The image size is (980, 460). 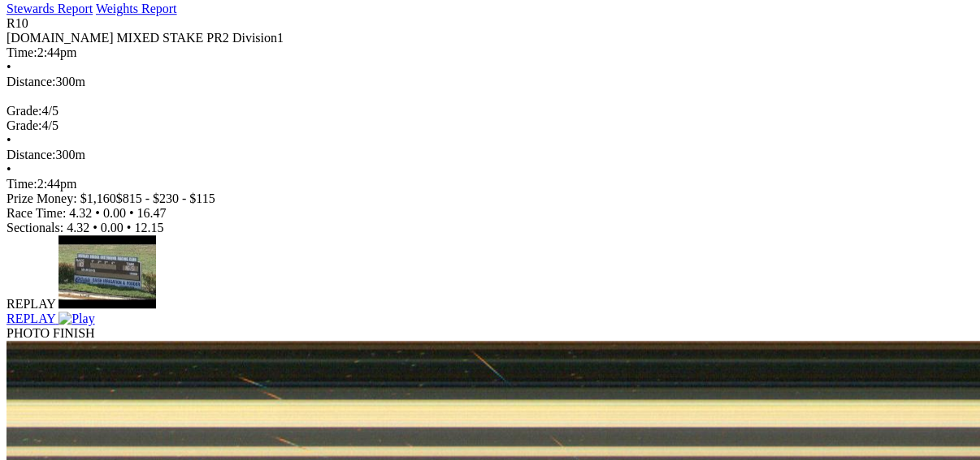 What do you see at coordinates (490, 199) in the screenshot?
I see `div: Prize Money: $1,160` at bounding box center [490, 199].